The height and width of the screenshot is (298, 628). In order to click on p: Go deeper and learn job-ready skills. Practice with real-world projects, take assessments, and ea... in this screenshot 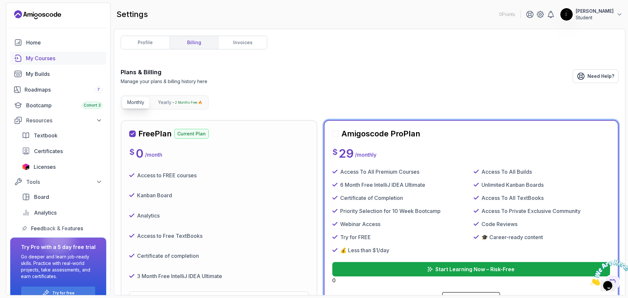, I will do `click(58, 266)`.